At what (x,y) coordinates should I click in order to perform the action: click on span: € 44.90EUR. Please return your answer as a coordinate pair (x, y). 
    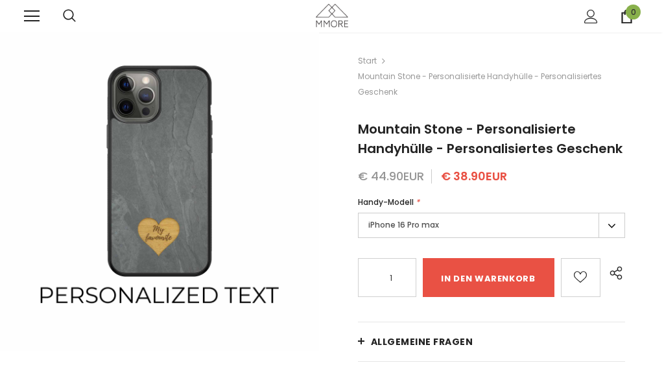
    Looking at the image, I should click on (391, 176).